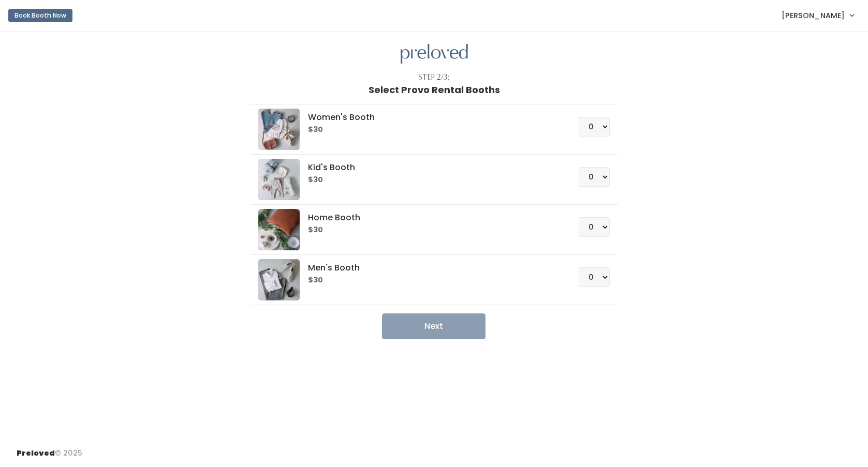  What do you see at coordinates (431, 117) in the screenshot?
I see `h5: Women's Booth` at bounding box center [431, 117].